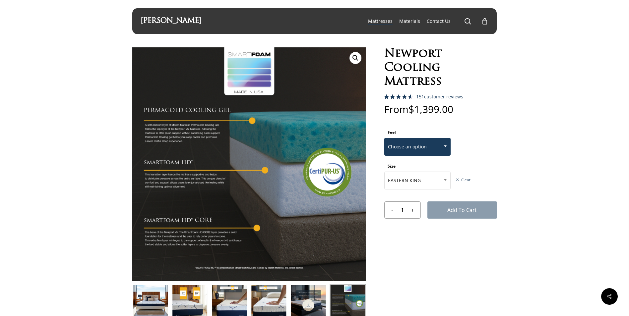 This screenshot has height=316, width=629. What do you see at coordinates (440, 116) in the screenshot?
I see `p: From` at bounding box center [440, 116].